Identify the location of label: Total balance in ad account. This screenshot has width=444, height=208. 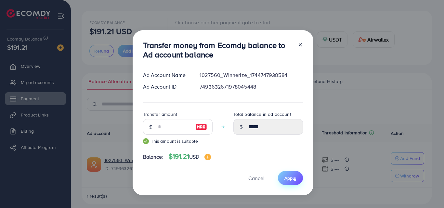
(262, 114).